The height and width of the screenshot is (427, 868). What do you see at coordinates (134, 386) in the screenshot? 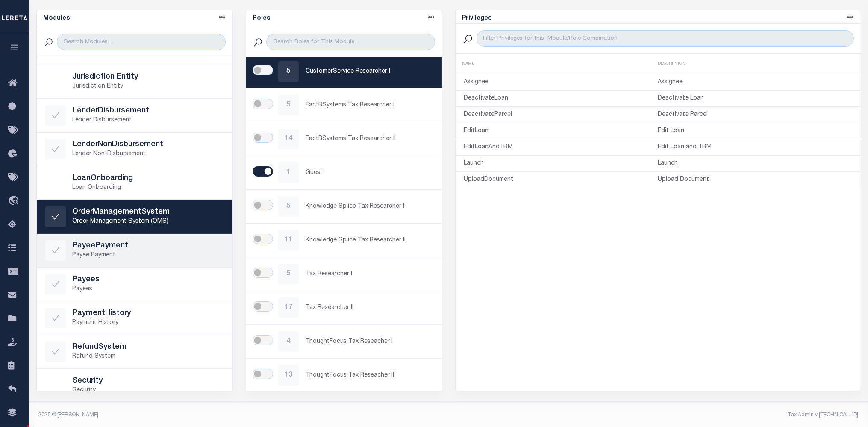
I see `a: SecuritySecurity` at bounding box center [134, 386].